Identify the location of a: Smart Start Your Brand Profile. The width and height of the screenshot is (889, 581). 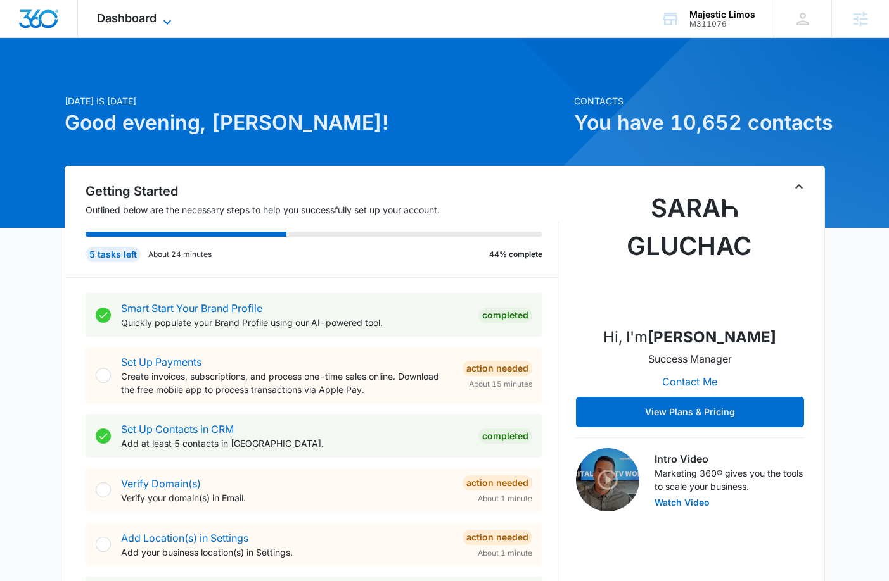
(191, 308).